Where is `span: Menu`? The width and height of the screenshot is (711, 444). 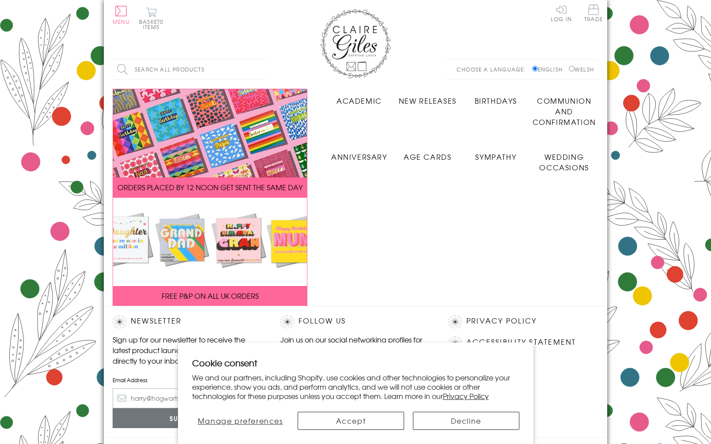 span: Menu is located at coordinates (121, 22).